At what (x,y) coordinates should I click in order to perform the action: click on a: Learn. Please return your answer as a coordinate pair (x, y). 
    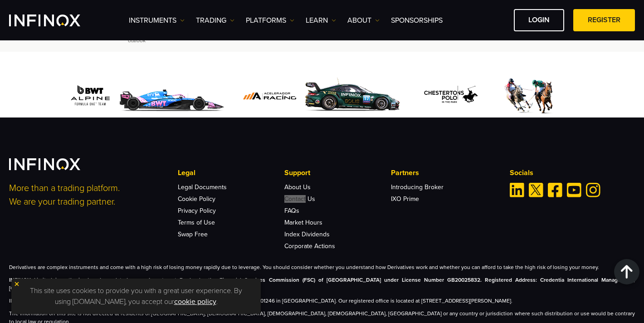
    Looking at the image, I should click on (321, 21).